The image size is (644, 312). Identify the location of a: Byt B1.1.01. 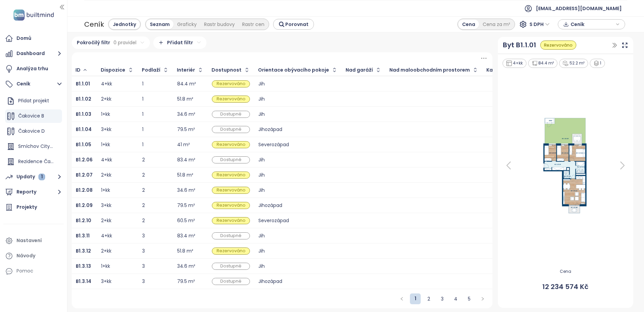
(520, 45).